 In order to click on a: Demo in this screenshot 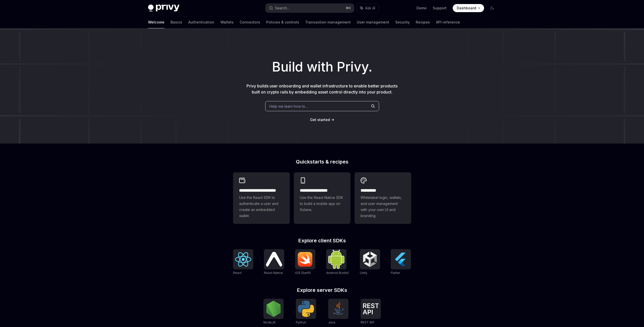, I will do `click(421, 8)`.